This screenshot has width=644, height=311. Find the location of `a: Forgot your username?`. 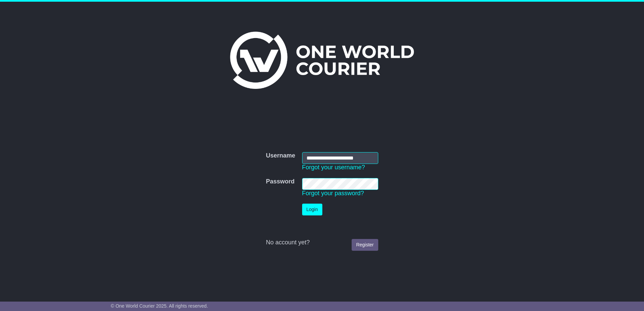

a: Forgot your username? is located at coordinates (333, 168).